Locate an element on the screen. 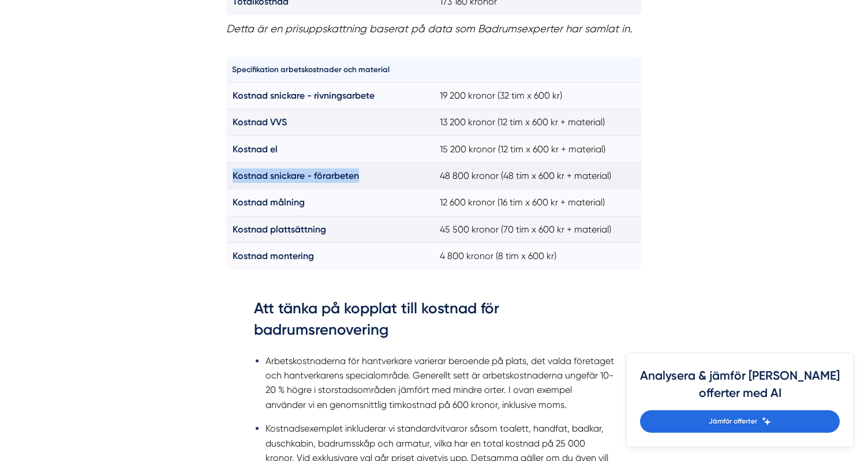 The width and height of the screenshot is (868, 461). td: 12 600 kronor (16 tim x 600 kr + material) is located at coordinates (538, 203).